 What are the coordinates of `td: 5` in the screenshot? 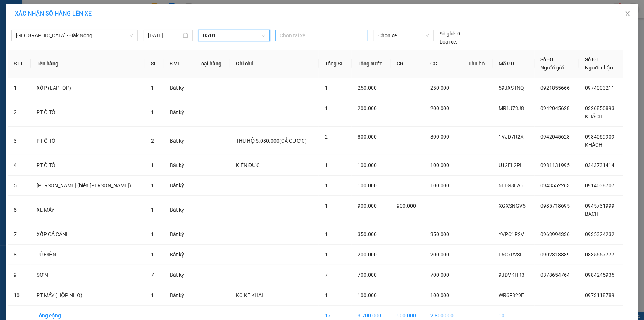 It's located at (19, 185).